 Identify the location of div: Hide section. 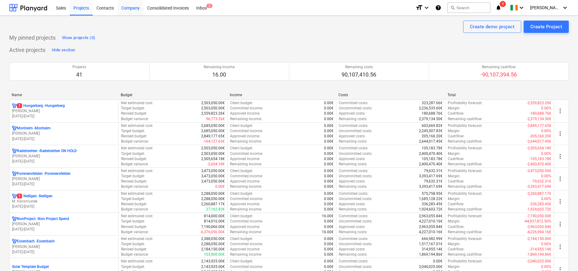
(63, 50).